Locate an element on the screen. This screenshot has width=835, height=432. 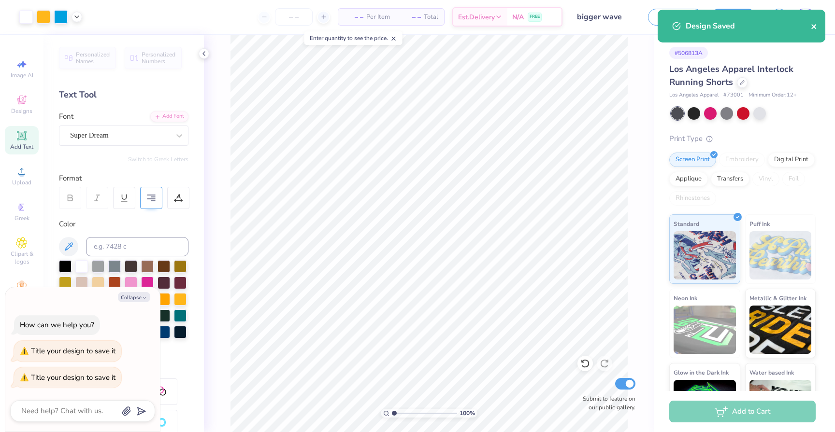
span: Designs is located at coordinates (22, 111).